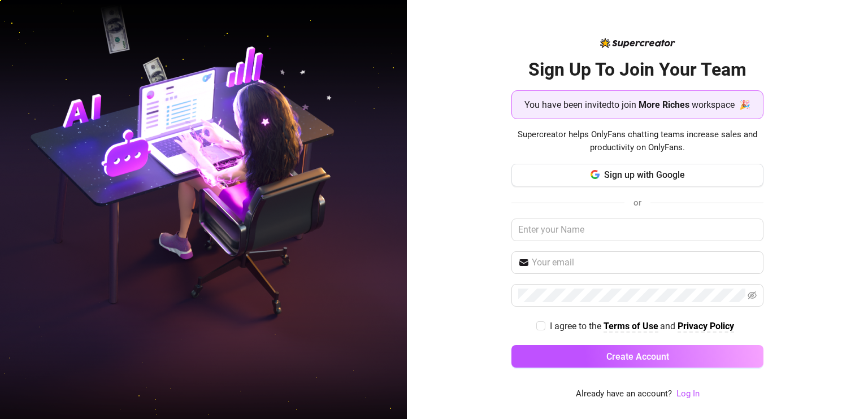 This screenshot has width=868, height=419. What do you see at coordinates (637, 141) in the screenshot?
I see `span: Supercreator helps OnlyFans chatting teams increase sales and productivity on OnlyFans.` at bounding box center [637, 141].